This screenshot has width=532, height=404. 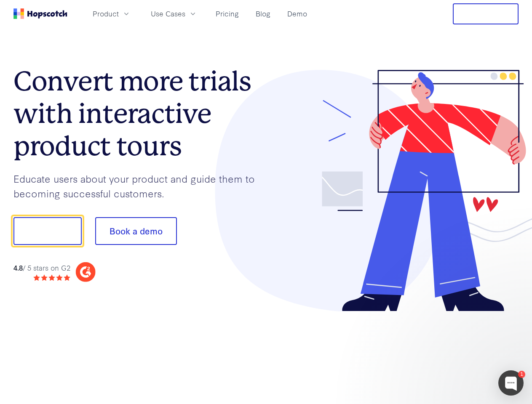 I want to click on button: Use Cases, so click(x=174, y=14).